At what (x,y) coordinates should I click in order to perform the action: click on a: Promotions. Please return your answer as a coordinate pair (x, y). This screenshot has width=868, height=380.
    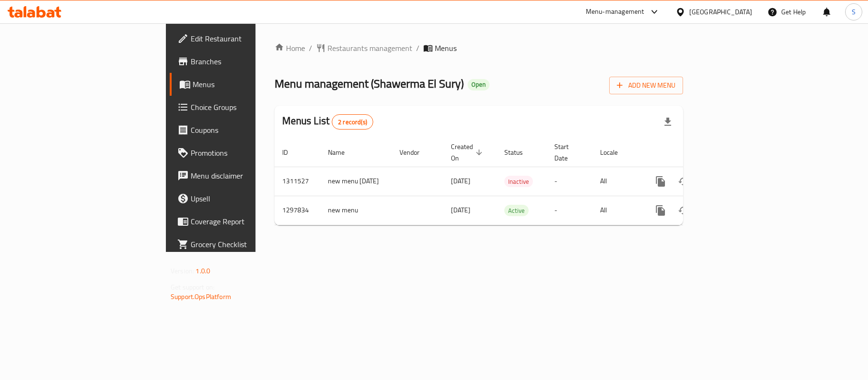
    Looking at the image, I should click on (241, 153).